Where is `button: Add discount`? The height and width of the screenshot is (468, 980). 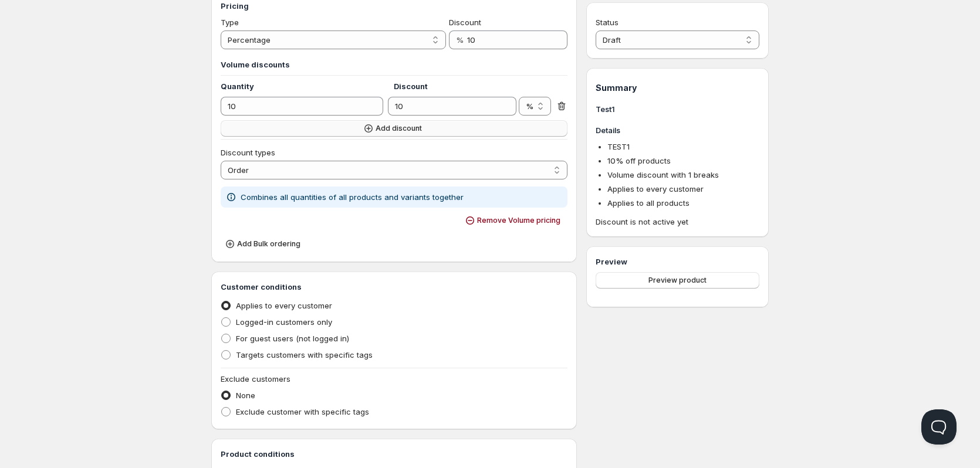
button: Add discount is located at coordinates (394, 128).